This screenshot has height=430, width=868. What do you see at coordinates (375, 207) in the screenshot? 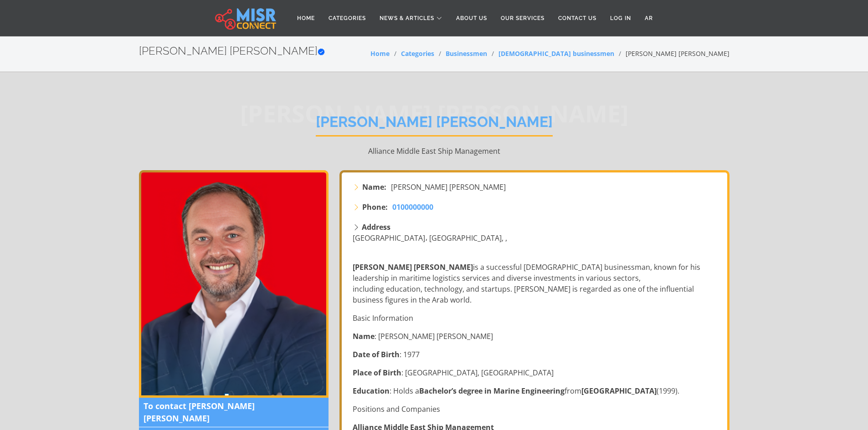
I see `strong: Phone:` at bounding box center [375, 207].